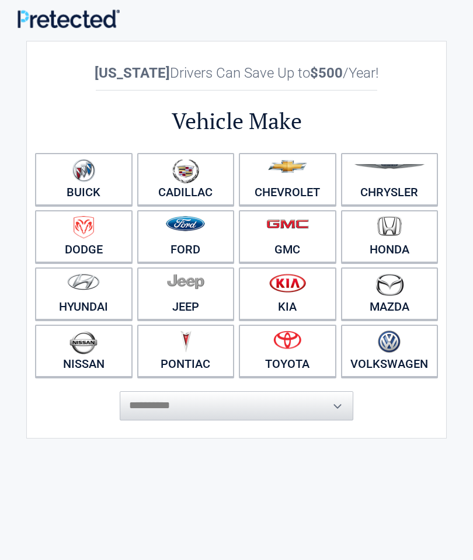  Describe the element at coordinates (83, 342) in the screenshot. I see `img: nissan` at that location.